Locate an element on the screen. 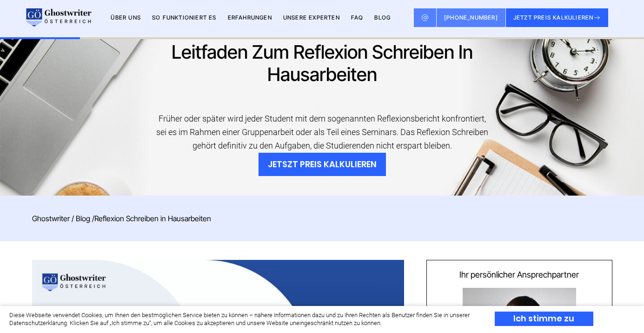 Image resolution: width=644 pixels, height=333 pixels. div: Früher oder später wird jeder Student mit dem sogenannten Reflexionsbericht konfrontiert, sei es ... is located at coordinates (322, 132).